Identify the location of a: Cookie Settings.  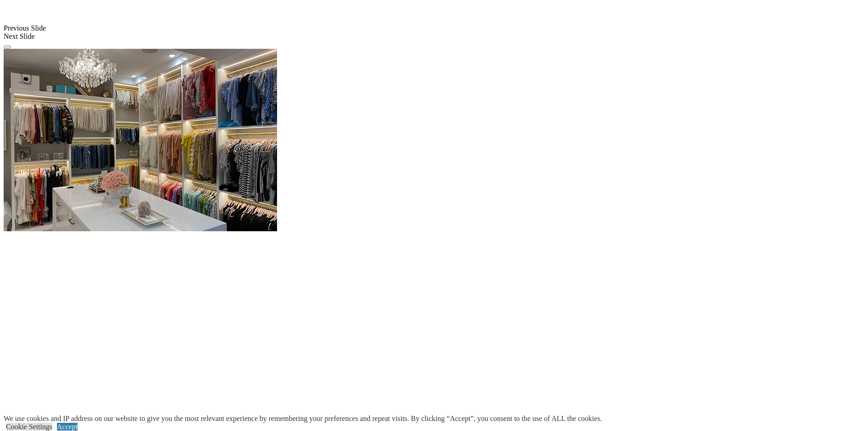
(29, 426).